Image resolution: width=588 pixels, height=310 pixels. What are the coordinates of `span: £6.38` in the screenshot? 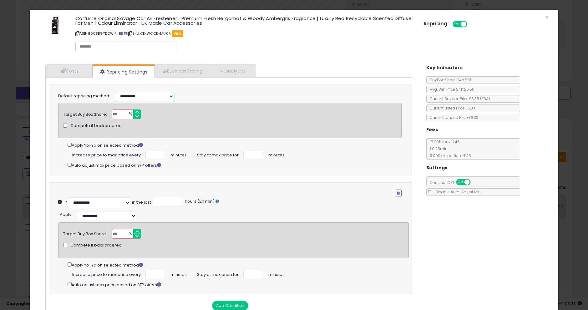 It's located at (480, 99).